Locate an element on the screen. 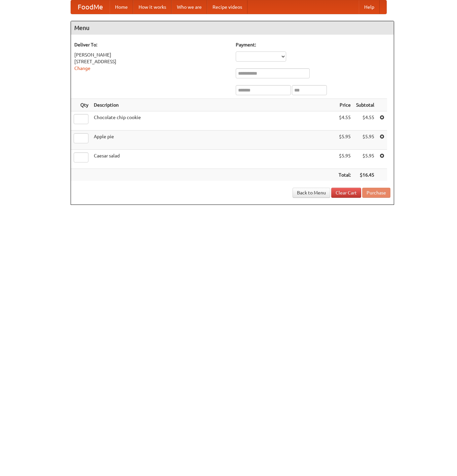 The width and height of the screenshot is (457, 476). td: Chocolate chip cookie is located at coordinates (214, 121).